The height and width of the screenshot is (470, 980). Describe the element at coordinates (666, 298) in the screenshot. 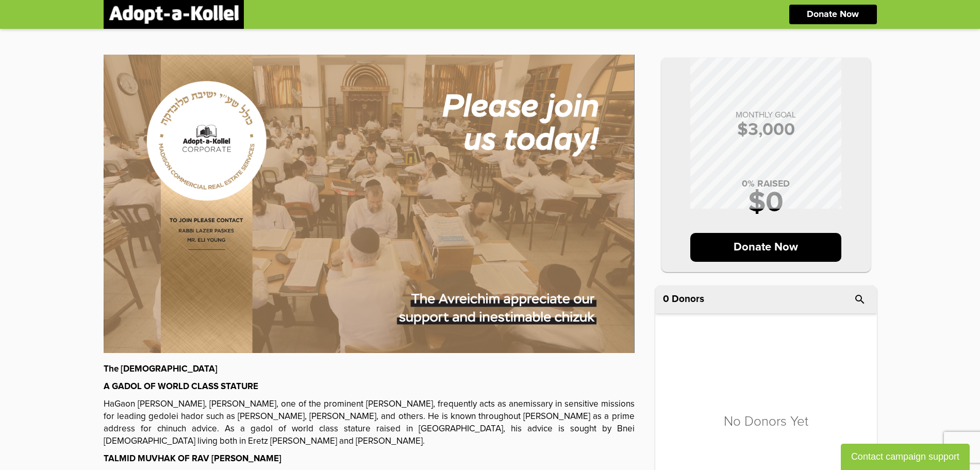

I see `span: 0` at that location.